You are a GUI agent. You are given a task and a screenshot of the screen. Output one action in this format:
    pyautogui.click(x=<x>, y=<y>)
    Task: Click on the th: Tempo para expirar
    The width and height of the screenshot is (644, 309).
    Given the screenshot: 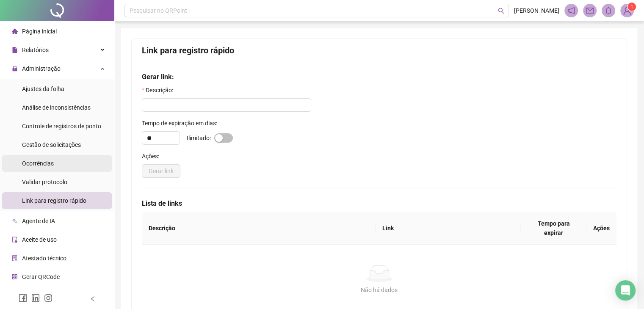 What is the action you would take?
    pyautogui.click(x=554, y=228)
    